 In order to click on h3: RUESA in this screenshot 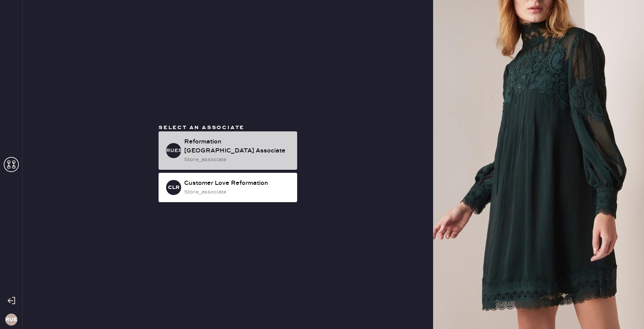, I will do `click(174, 150)`.